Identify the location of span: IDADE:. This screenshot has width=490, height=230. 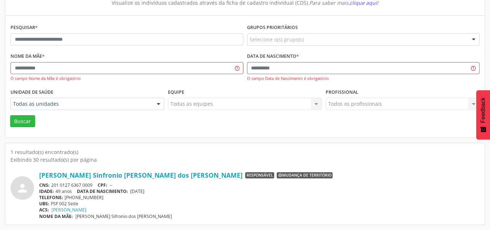
(46, 191).